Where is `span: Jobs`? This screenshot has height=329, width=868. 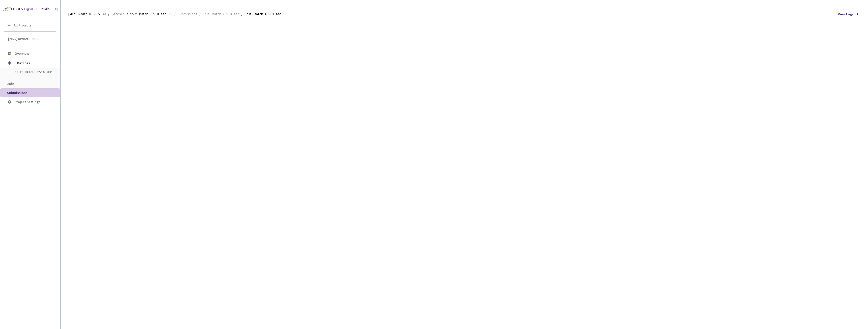
span: Jobs is located at coordinates (11, 84).